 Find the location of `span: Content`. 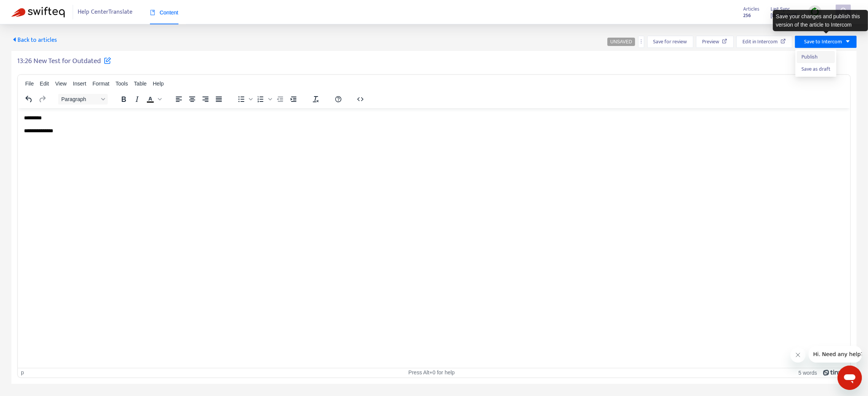

span: Content is located at coordinates (164, 13).